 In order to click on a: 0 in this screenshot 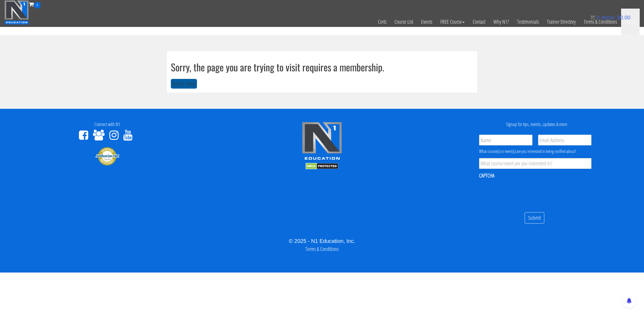, I will do `click(35, 4)`.